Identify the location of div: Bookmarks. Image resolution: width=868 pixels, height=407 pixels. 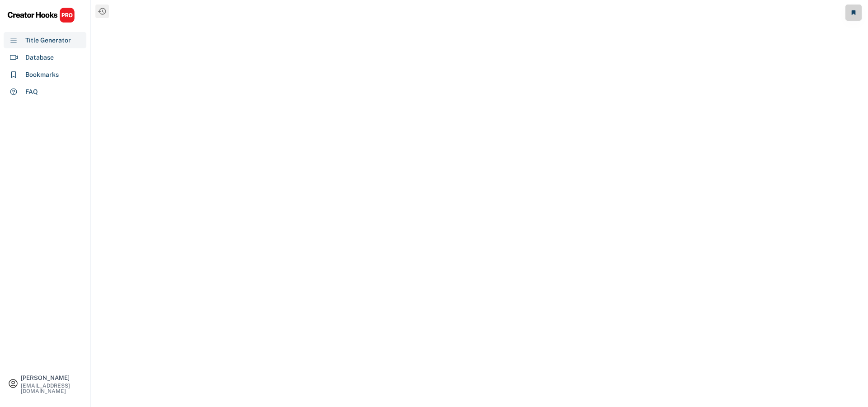
(42, 75).